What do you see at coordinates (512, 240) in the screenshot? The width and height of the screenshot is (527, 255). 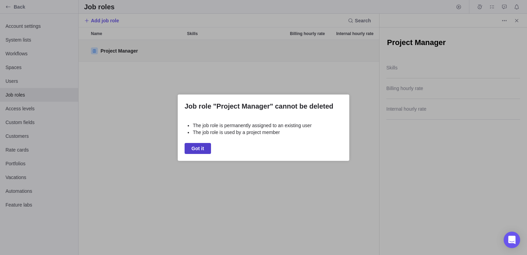 I see `div: Open Intercom Messenger` at bounding box center [512, 240].